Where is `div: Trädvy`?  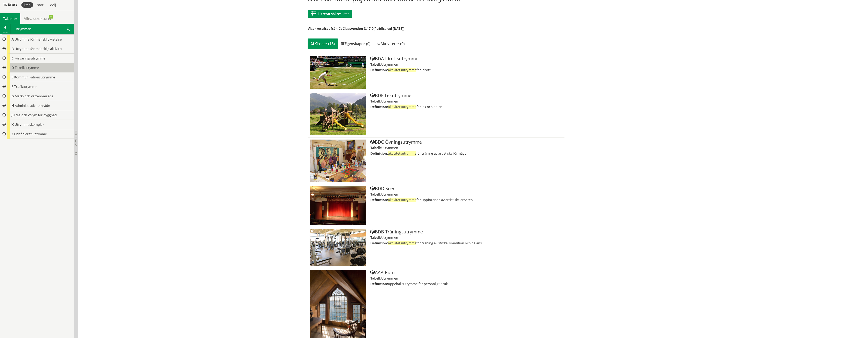
div: Trädvy is located at coordinates (10, 5).